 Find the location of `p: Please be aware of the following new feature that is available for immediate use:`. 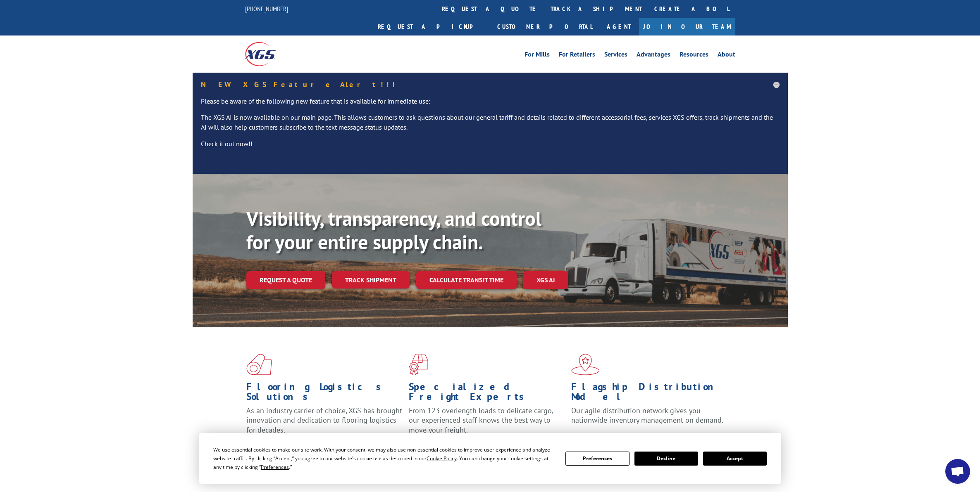

p: Please be aware of the following new feature that is available for immediate use: is located at coordinates (490, 105).